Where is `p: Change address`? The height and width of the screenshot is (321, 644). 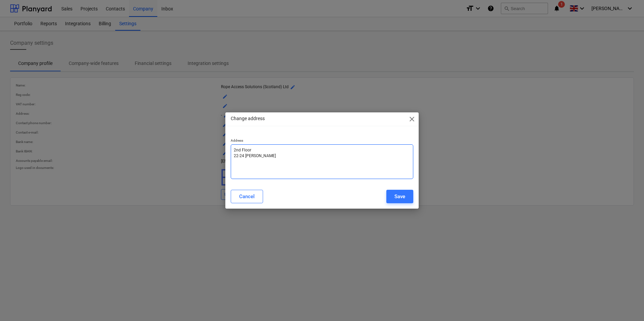
p: Change address is located at coordinates (247, 118).